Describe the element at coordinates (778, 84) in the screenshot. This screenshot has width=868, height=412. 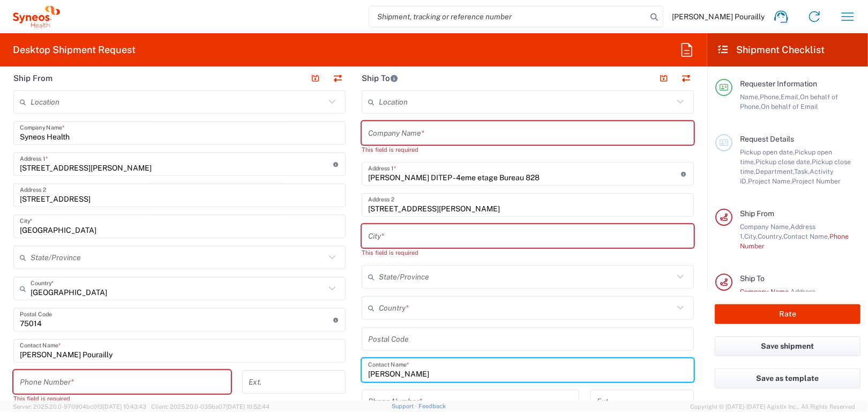
I see `span: Requester Information` at that location.